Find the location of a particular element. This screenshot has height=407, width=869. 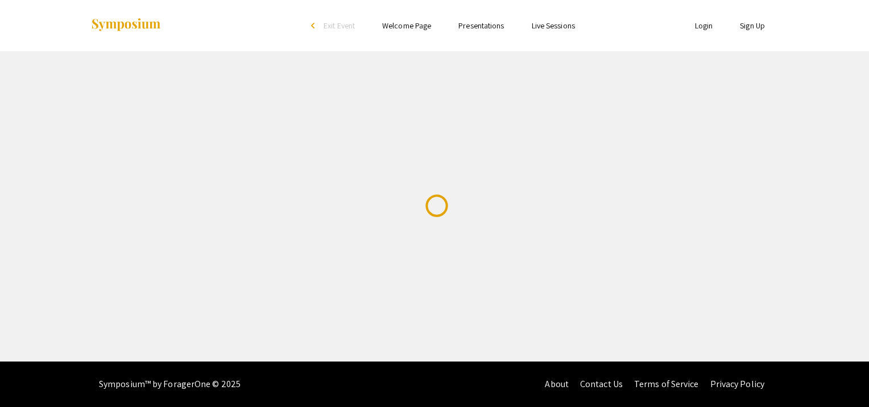

a: Login is located at coordinates (704, 26).